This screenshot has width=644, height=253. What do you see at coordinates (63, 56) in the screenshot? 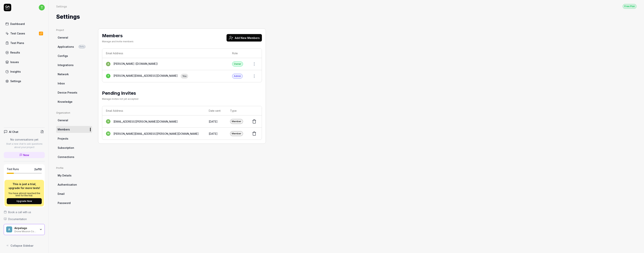
I see `span: Configs` at bounding box center [63, 56].